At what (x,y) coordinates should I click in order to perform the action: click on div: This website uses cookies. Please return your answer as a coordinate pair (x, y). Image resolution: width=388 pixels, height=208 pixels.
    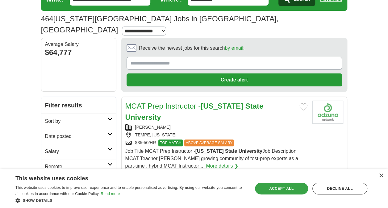
    Looking at the image, I should click on (123, 178).